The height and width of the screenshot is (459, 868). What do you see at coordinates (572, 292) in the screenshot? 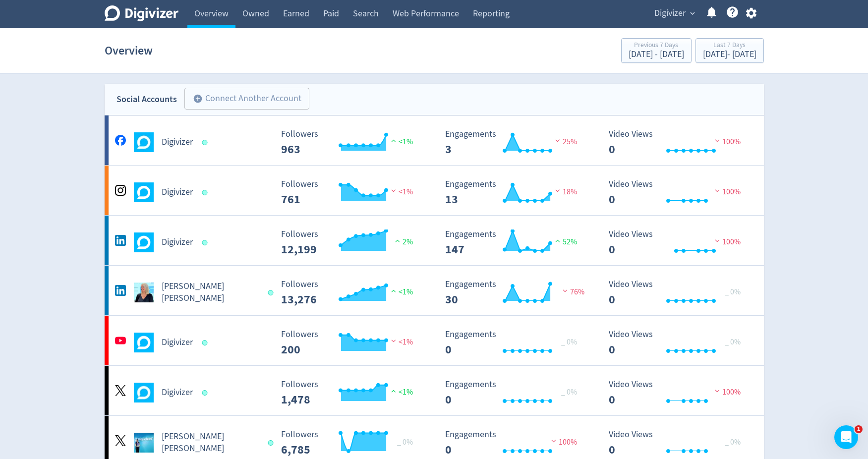
I see `span: 76%` at bounding box center [572, 292].